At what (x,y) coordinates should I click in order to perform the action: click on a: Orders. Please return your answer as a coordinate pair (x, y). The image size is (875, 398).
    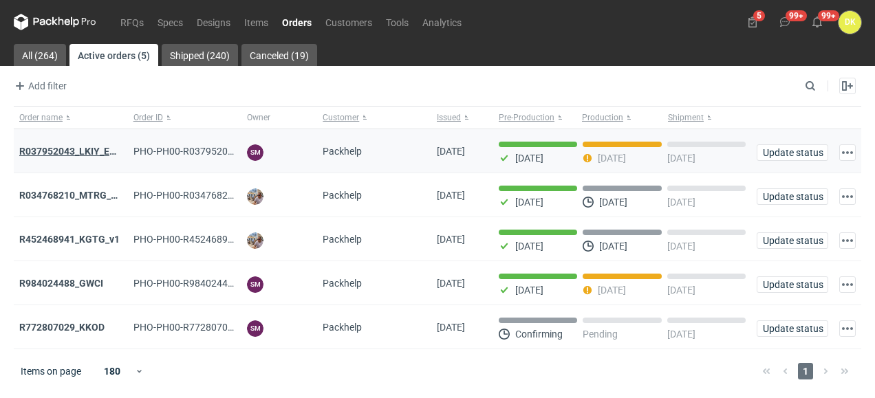
    Looking at the image, I should click on (296, 22).